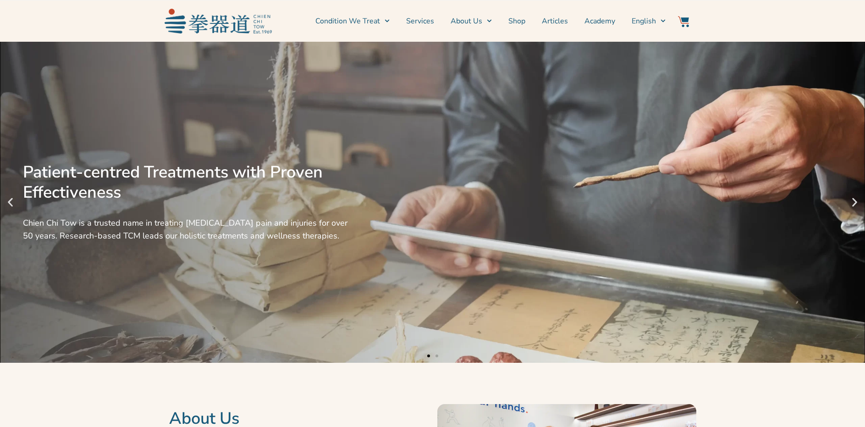 This screenshot has height=427, width=865. I want to click on a: Articles, so click(555, 21).